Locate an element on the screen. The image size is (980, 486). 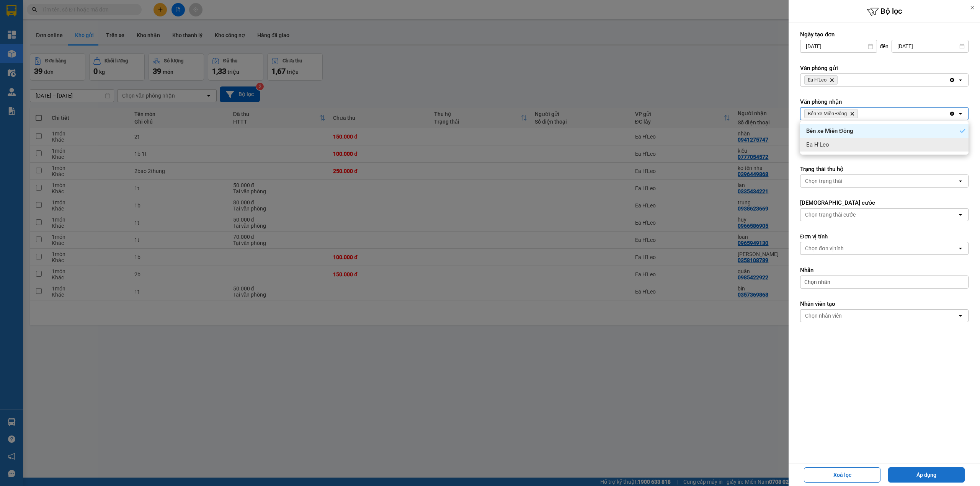
button: Áp dụng is located at coordinates (926, 474).